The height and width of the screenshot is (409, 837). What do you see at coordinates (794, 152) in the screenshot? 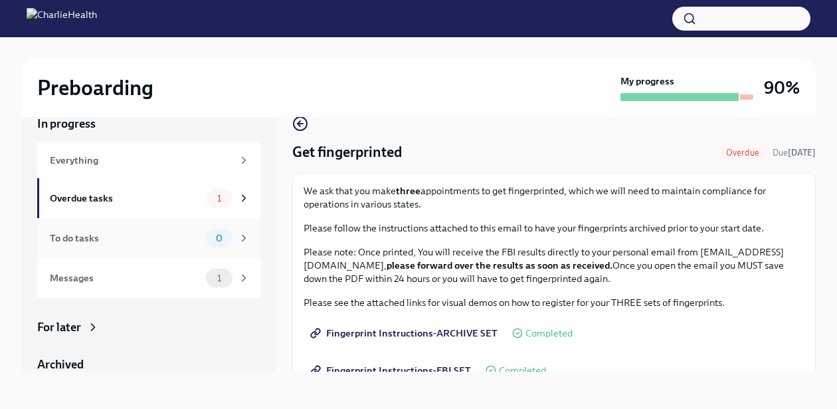
I see `span: Due` at bounding box center [794, 152].